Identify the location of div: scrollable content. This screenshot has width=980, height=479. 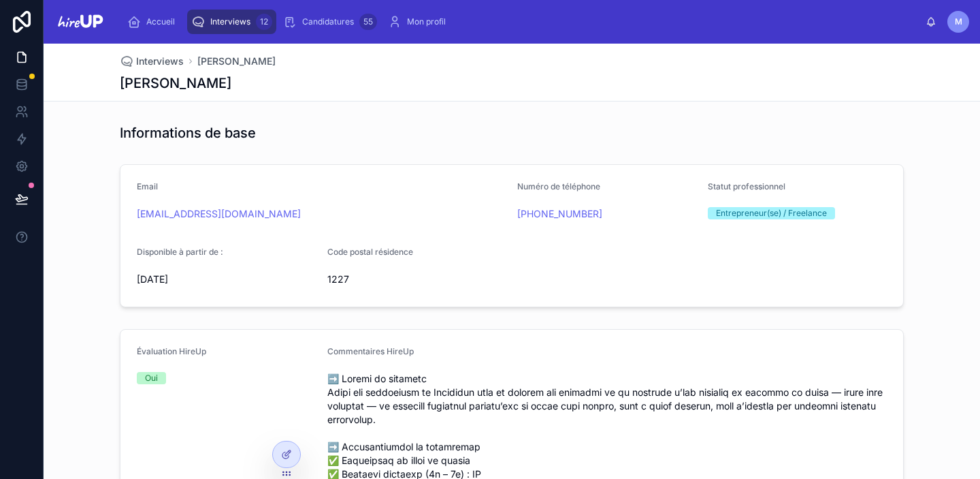
(521, 22).